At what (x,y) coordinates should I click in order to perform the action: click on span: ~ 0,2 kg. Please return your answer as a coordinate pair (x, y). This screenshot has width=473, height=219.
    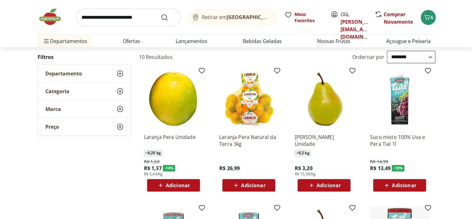
    Looking at the image, I should click on (303, 153).